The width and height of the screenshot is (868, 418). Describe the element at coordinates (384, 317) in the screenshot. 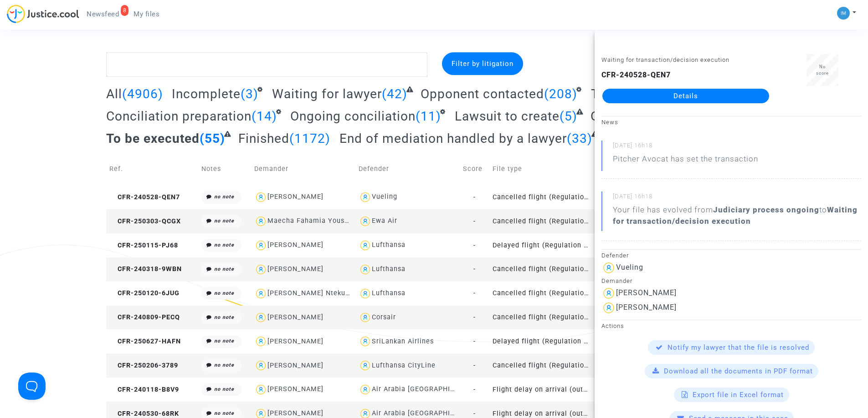

I see `div: Corsair` at that location.